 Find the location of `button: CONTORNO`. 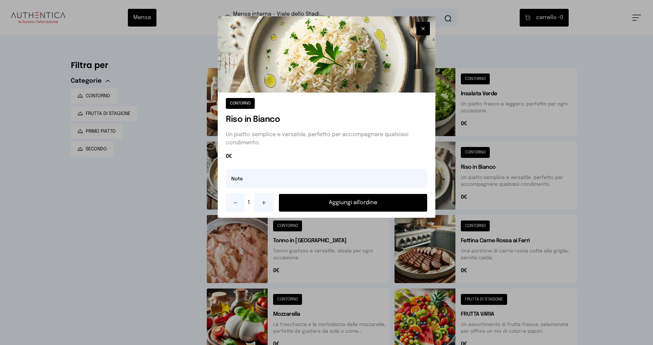

button: CONTORNO is located at coordinates (240, 103).